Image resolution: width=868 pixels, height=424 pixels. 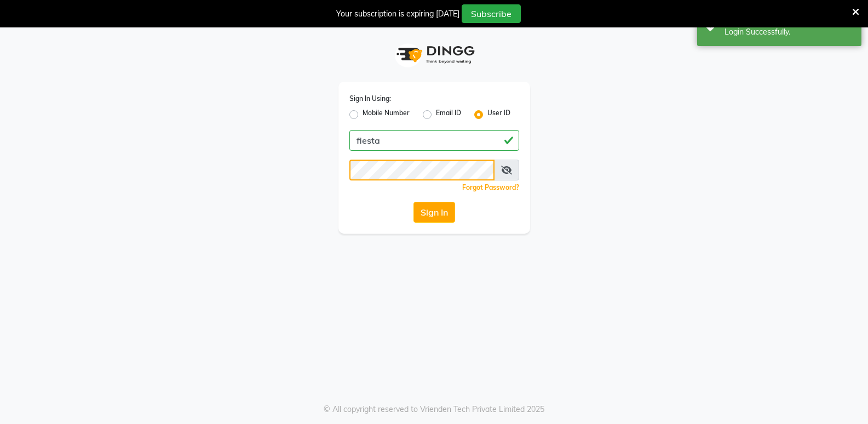 I want to click on label: User ID, so click(x=499, y=115).